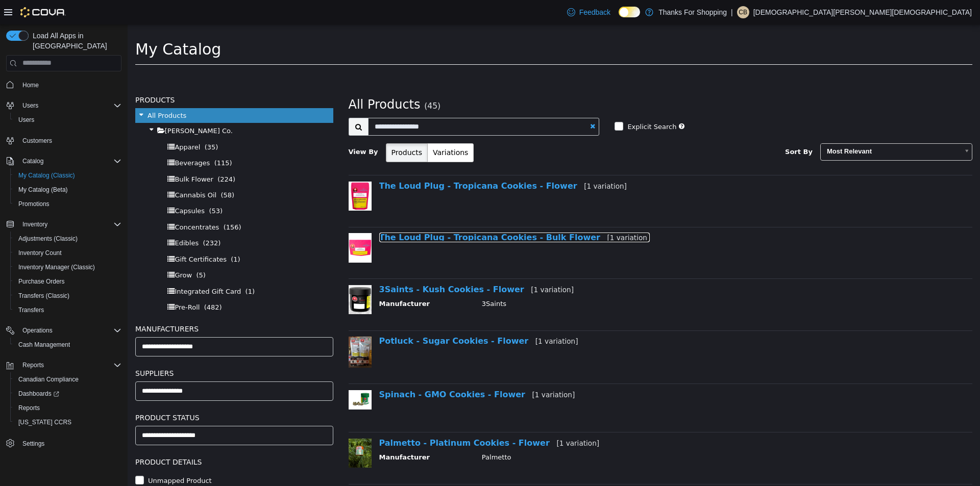 This screenshot has height=486, width=980. Describe the element at coordinates (66, 154) in the screenshot. I see `span: Bulk Flower` at that location.